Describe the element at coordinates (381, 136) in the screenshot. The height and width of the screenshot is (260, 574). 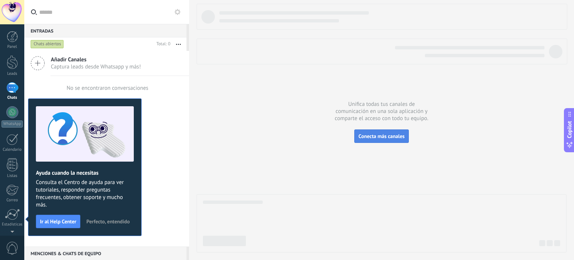
I see `button: Conecta más canales` at that location.